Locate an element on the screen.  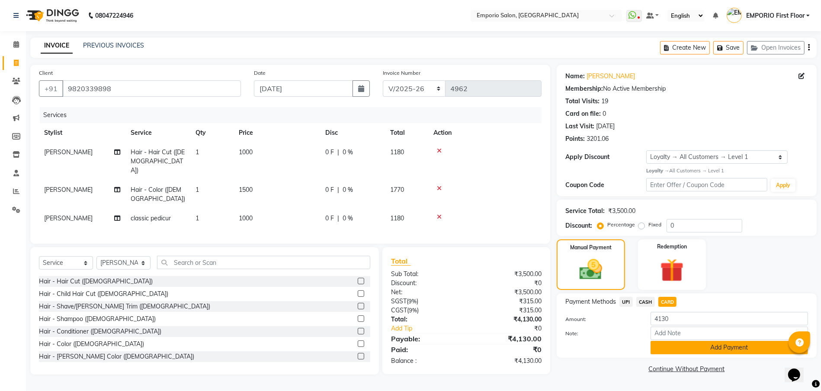
button: Apply is located at coordinates (783, 186).